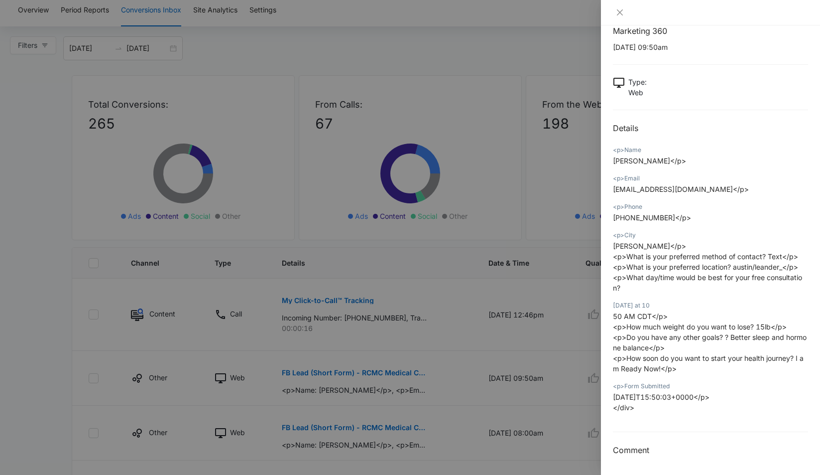  Describe the element at coordinates (638, 82) in the screenshot. I see `p: Type :` at that location.